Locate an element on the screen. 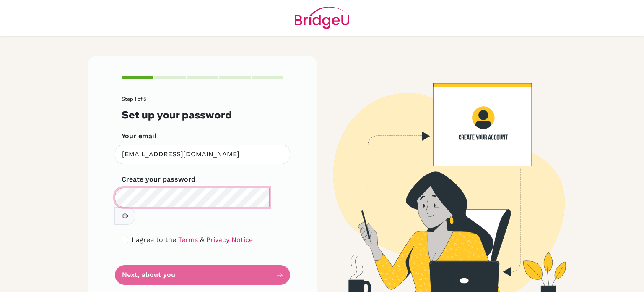 Image resolution: width=644 pixels, height=292 pixels. span: Step 1 of 5 is located at coordinates (134, 99).